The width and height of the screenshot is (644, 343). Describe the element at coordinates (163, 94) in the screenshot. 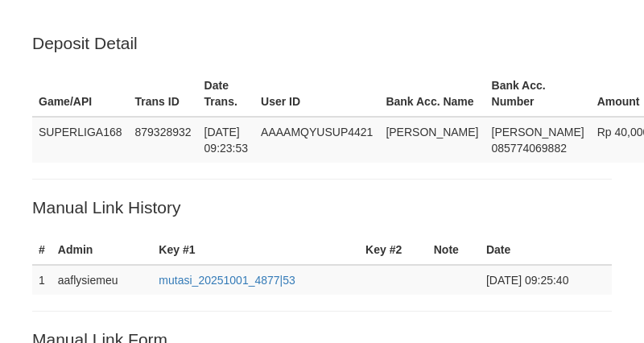

I see `th: Trans ID` at that location.